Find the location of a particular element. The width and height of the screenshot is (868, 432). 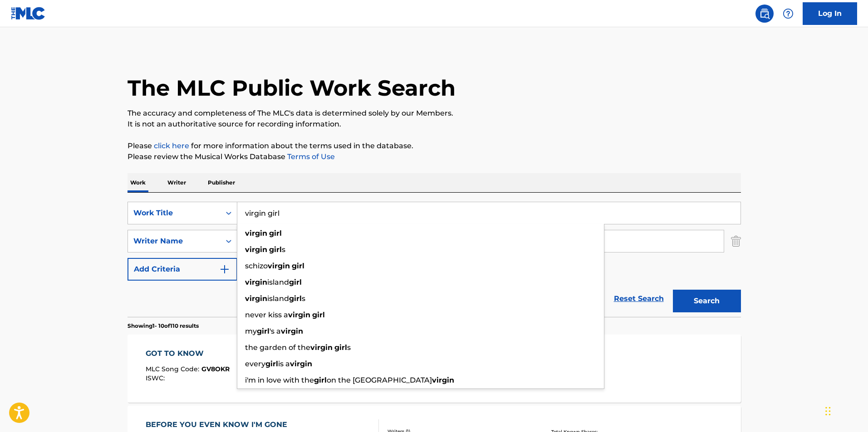

span: MLC Song Code : is located at coordinates (173, 369).